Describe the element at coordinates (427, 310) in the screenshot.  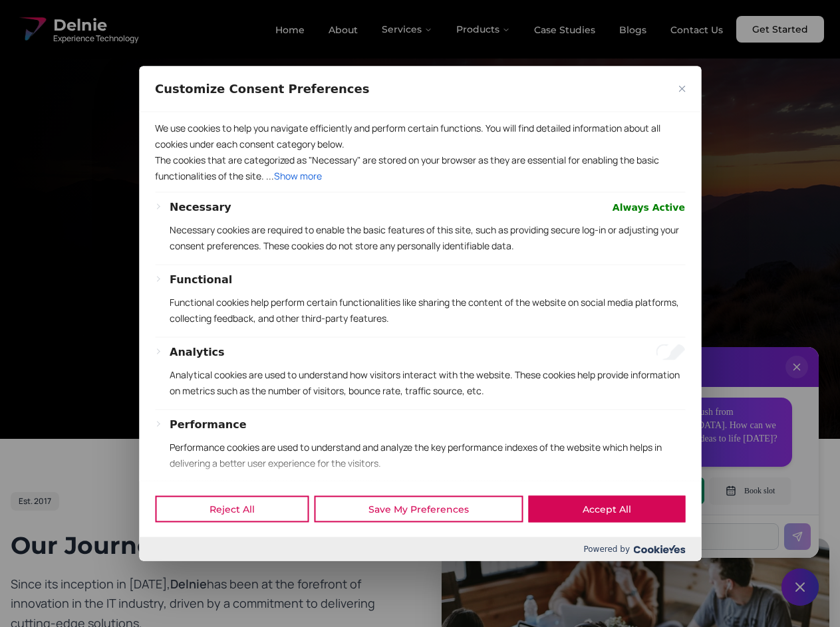
I see `p: Functional cookies help perform certain functionalities like sharing the content of the website o...` at that location.